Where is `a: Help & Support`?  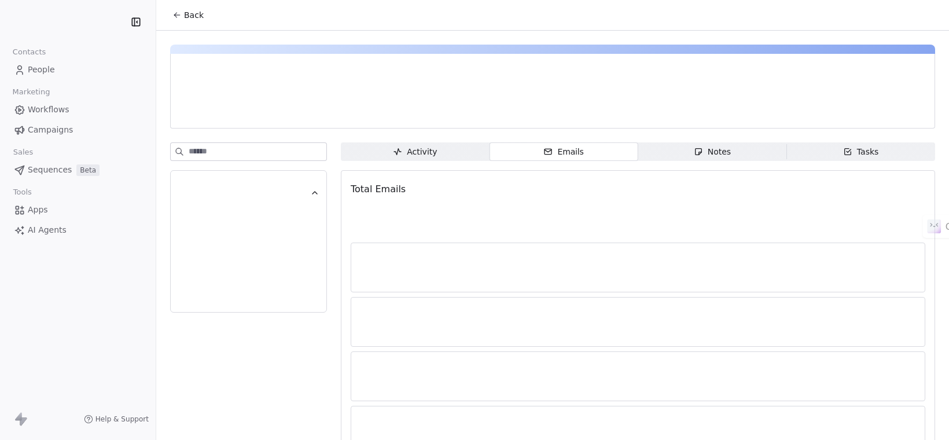 a: Help & Support is located at coordinates (116, 419).